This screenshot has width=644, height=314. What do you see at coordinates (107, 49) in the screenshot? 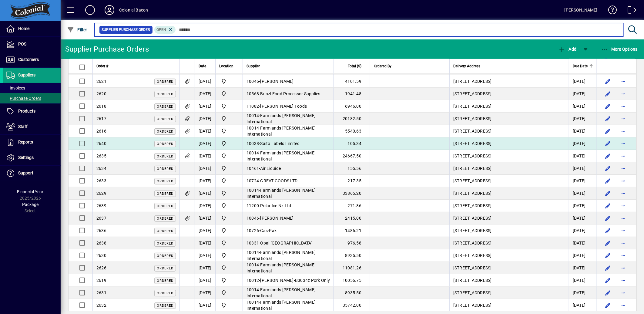
I see `div: Supplier Purchase Orders` at bounding box center [107, 49].